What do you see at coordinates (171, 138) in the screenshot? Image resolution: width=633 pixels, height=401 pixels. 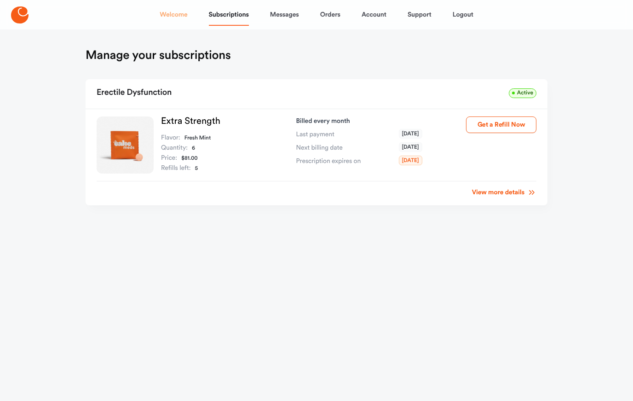 I see `dt: Flavor:` at bounding box center [171, 138].